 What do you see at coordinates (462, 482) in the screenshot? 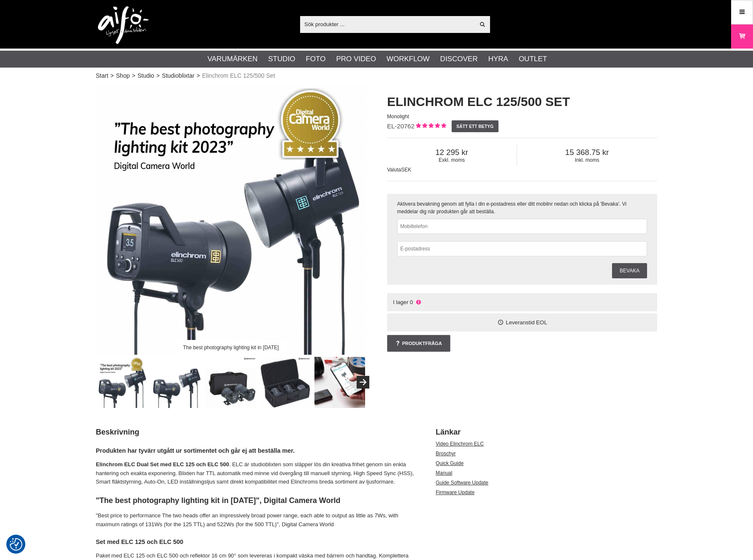
I see `a: Guide Software Update` at bounding box center [462, 482].